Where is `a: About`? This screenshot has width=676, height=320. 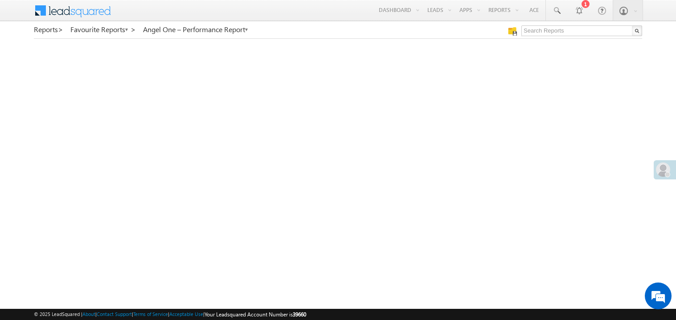 a: About is located at coordinates (89, 313).